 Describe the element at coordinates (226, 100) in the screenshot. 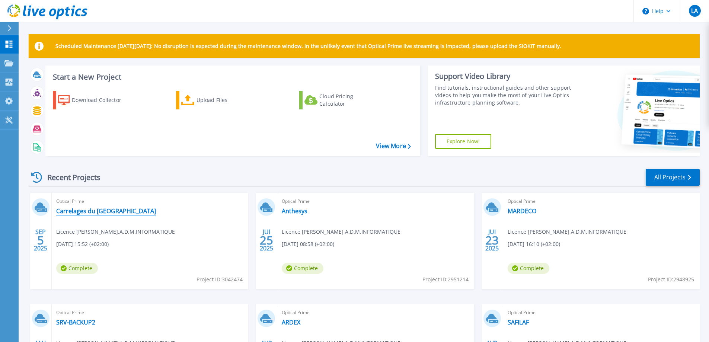

I see `div: Upload Files` at that location.